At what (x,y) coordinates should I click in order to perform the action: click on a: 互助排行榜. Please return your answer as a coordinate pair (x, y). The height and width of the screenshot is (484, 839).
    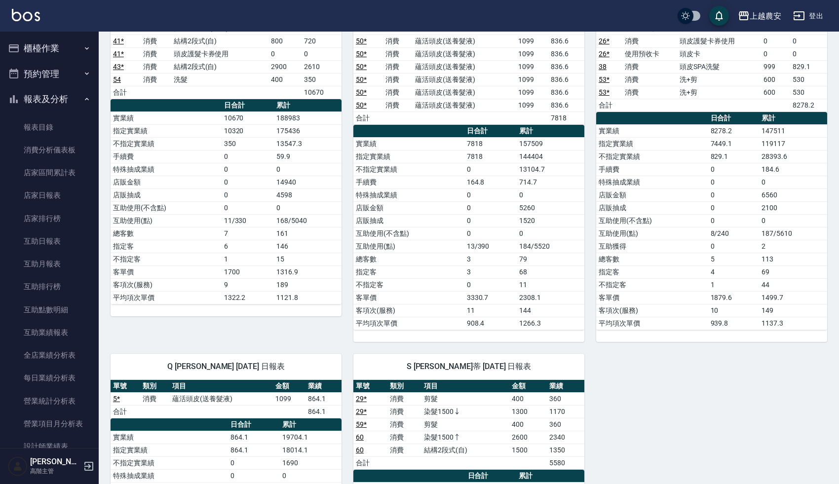
    Looking at the image, I should click on (49, 287).